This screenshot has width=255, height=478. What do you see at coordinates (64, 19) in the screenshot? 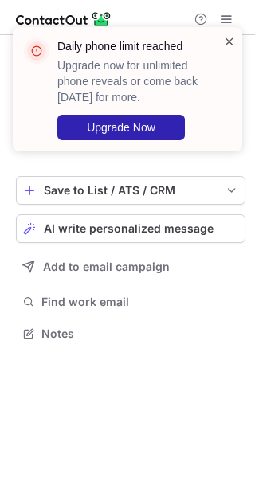
I see `img: ContactOut v5.3.10` at bounding box center [64, 19].